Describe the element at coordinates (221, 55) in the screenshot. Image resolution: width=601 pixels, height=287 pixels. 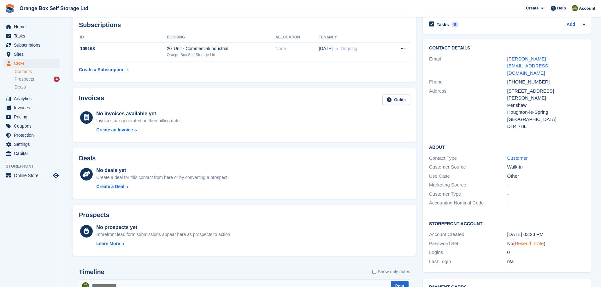
I see `div: Orange Box Self Storage Ltd` at that location.